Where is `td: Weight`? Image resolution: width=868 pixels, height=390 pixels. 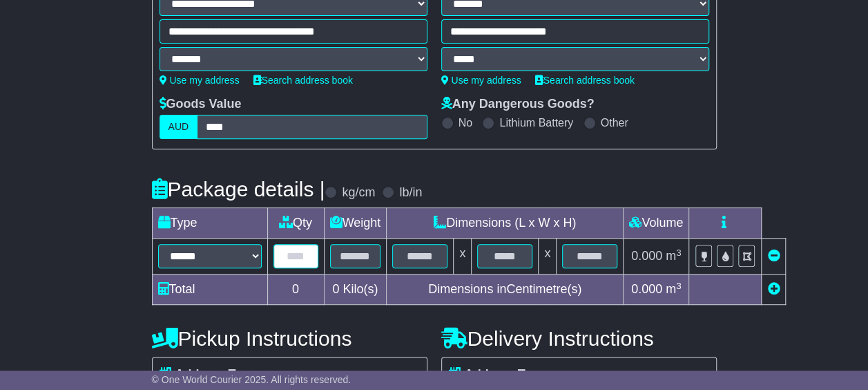 td: Weight is located at coordinates (355, 223).